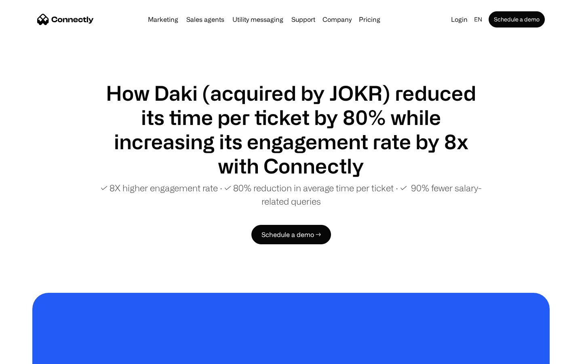 This screenshot has height=364, width=582. I want to click on ul: Language list, so click(32, 355).